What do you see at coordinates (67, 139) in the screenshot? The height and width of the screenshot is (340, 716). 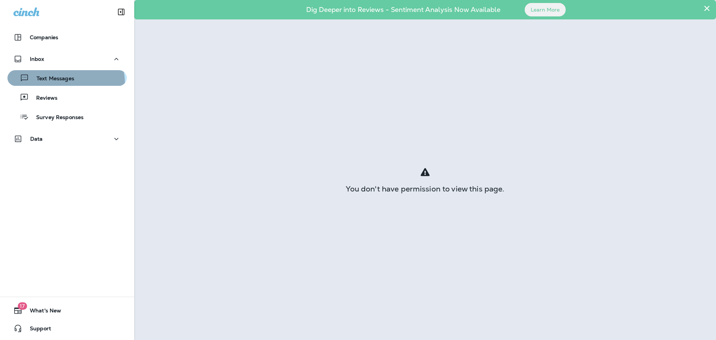 I see `button: Data` at bounding box center [67, 139].